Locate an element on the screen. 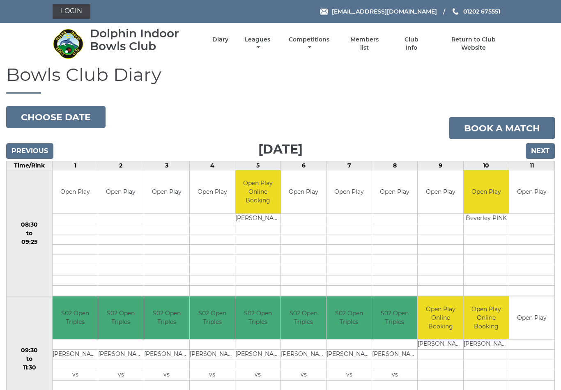 This screenshot has width=561, height=390. td: 3 is located at coordinates (166, 166).